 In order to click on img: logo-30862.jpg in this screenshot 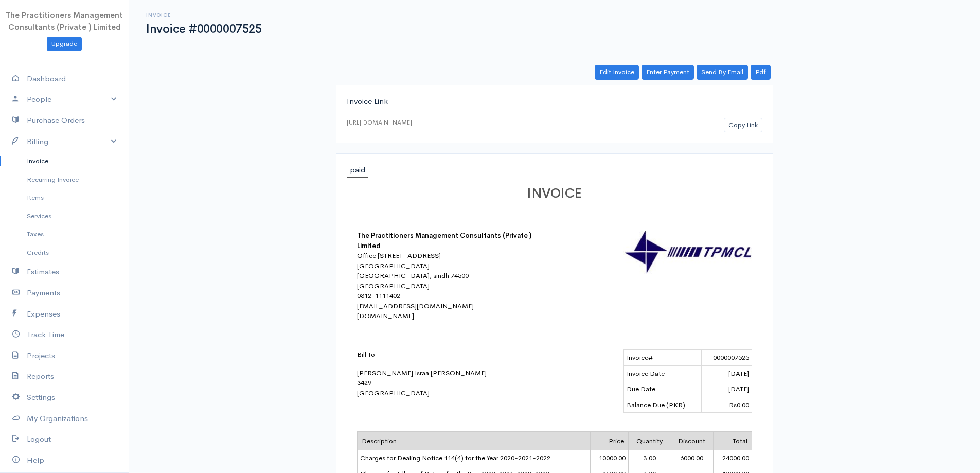, I will do `click(688, 252)`.